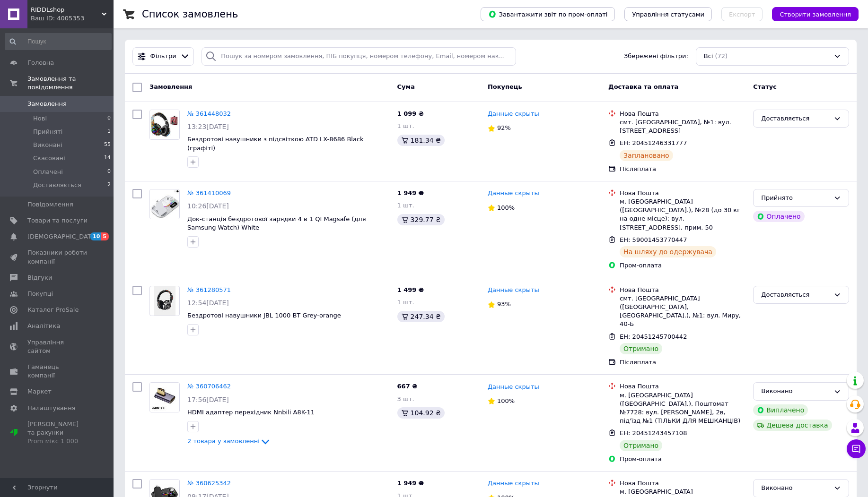 This screenshot has height=497, width=868. Describe the element at coordinates (49, 158) in the screenshot. I see `span: Скасовані` at that location.